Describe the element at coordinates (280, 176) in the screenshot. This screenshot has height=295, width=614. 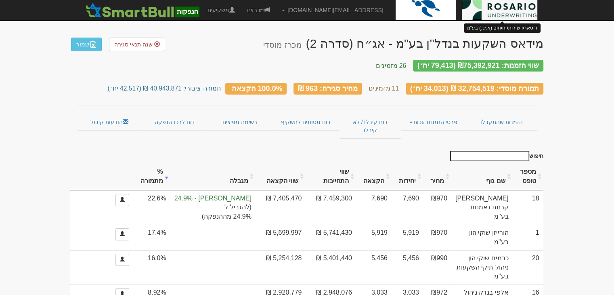
I see `th: שווי הקצאה: activate to sort column ascending` at that location.